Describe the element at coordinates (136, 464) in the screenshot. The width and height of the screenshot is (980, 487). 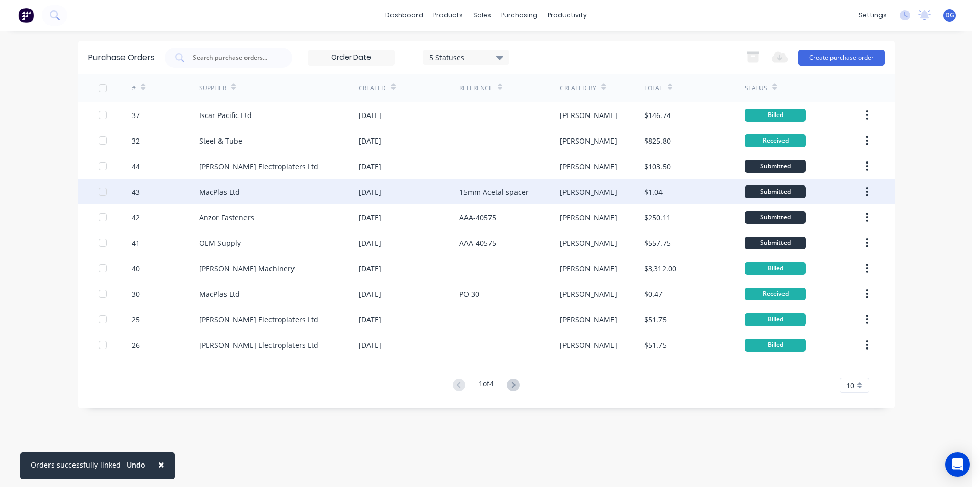
I see `button: Undo` at that location.